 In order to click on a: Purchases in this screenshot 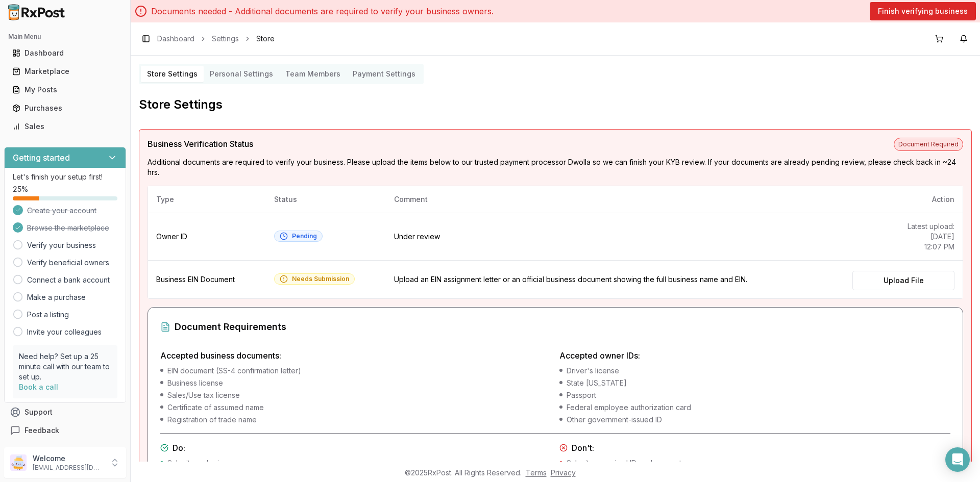, I will do `click(65, 108)`.